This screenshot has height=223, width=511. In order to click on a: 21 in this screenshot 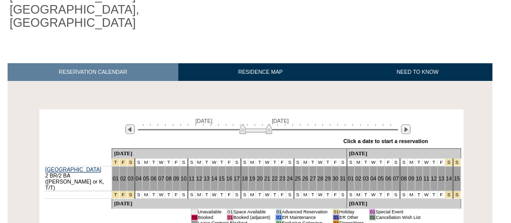, I will do `click(267, 178)`.